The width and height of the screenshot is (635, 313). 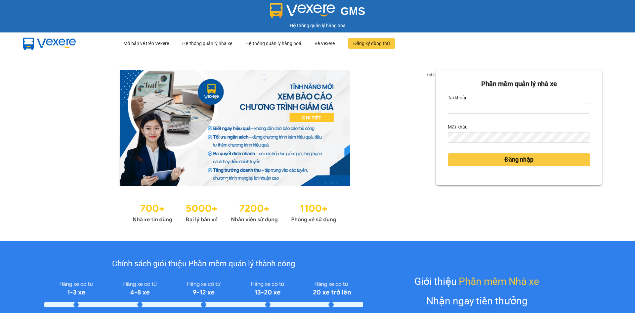 I want to click on li: slide item 1, so click(x=227, y=179).